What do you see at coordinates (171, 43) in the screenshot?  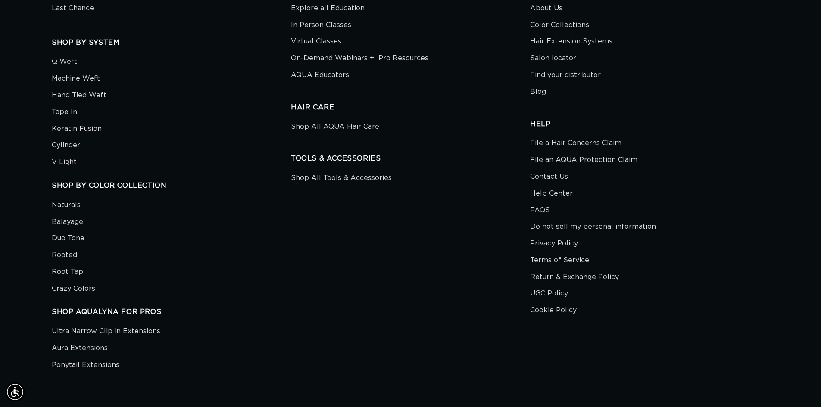 I see `h2: SHOP BY SYSTEM` at bounding box center [171, 43].